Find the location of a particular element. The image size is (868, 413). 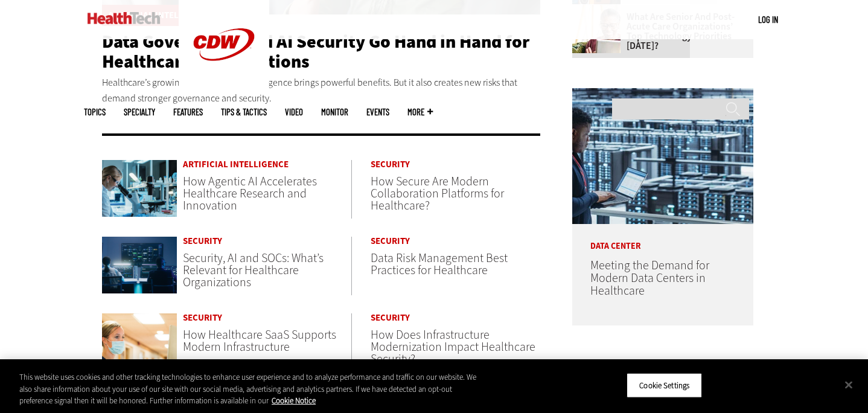

span: Data Risk Management Best Practices for Healthcare is located at coordinates (439, 264).